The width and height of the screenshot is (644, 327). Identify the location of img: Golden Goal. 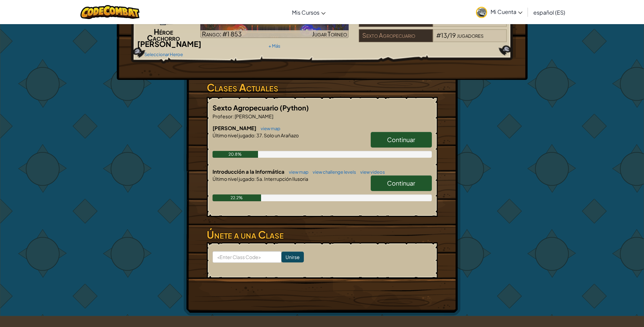
(275, 25).